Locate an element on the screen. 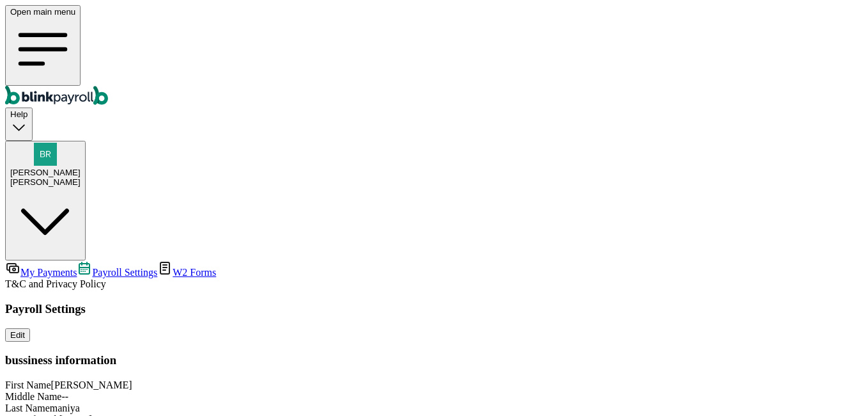 Image resolution: width=868 pixels, height=416 pixels. button: Open main menu is located at coordinates (43, 45).